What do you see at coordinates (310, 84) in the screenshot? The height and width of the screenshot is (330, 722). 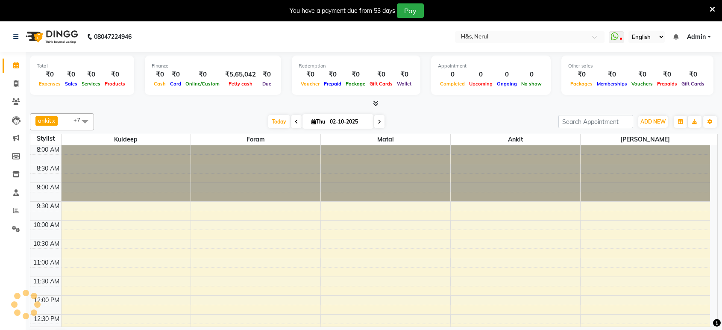 I see `span: Voucher` at bounding box center [310, 84].